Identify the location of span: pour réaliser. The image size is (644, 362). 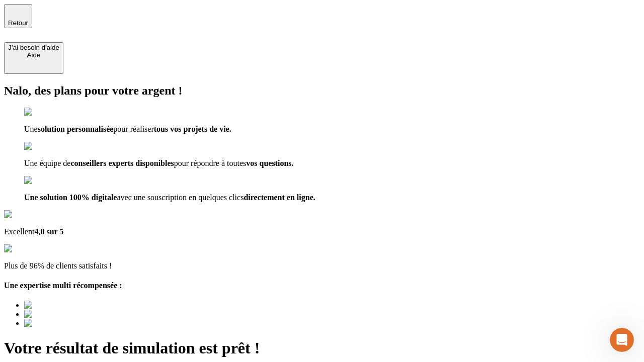
(134, 129).